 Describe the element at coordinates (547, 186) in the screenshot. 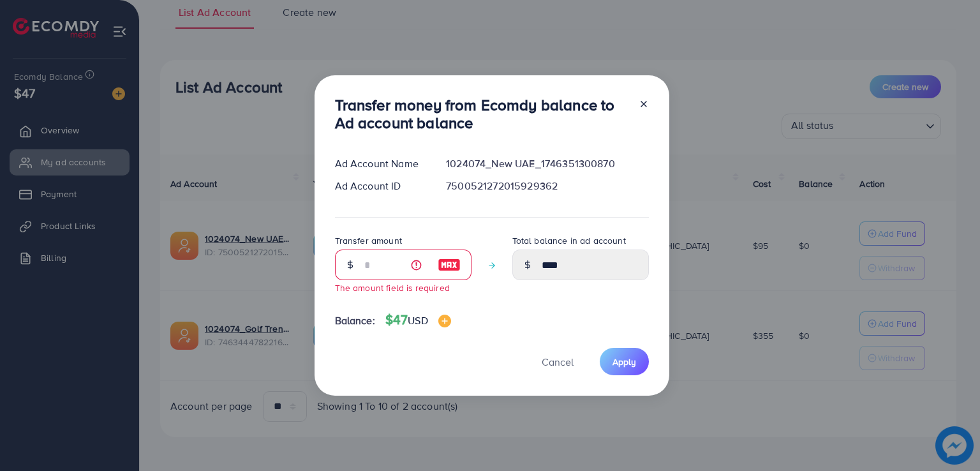

I see `div: 7500521272015929362` at that location.